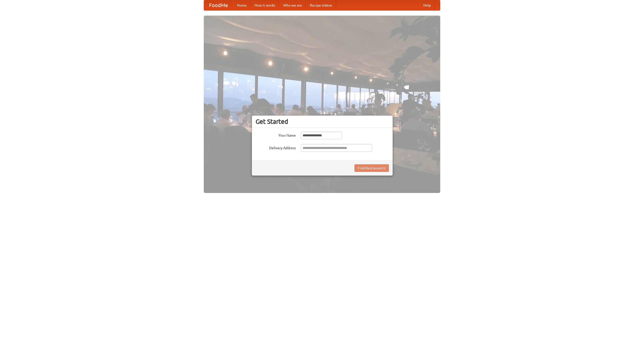 The height and width of the screenshot is (356, 644). Describe the element at coordinates (265, 5) in the screenshot. I see `a: How it works` at that location.